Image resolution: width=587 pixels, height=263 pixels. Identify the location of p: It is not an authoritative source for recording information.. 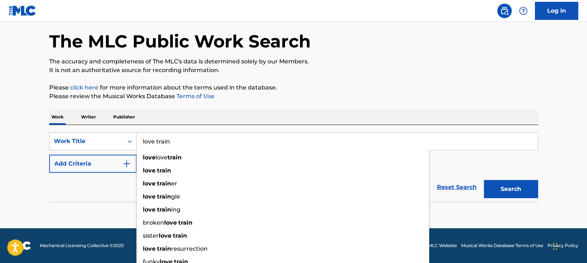
(294, 70).